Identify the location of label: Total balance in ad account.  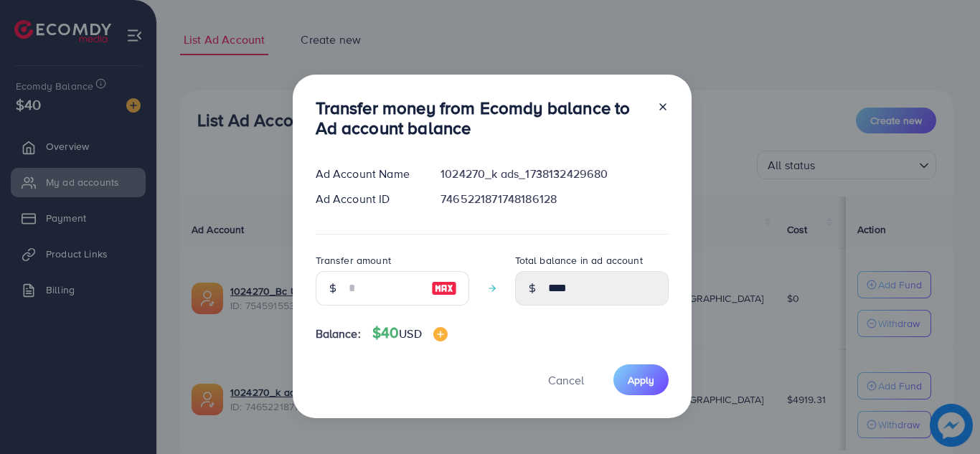
(579, 261).